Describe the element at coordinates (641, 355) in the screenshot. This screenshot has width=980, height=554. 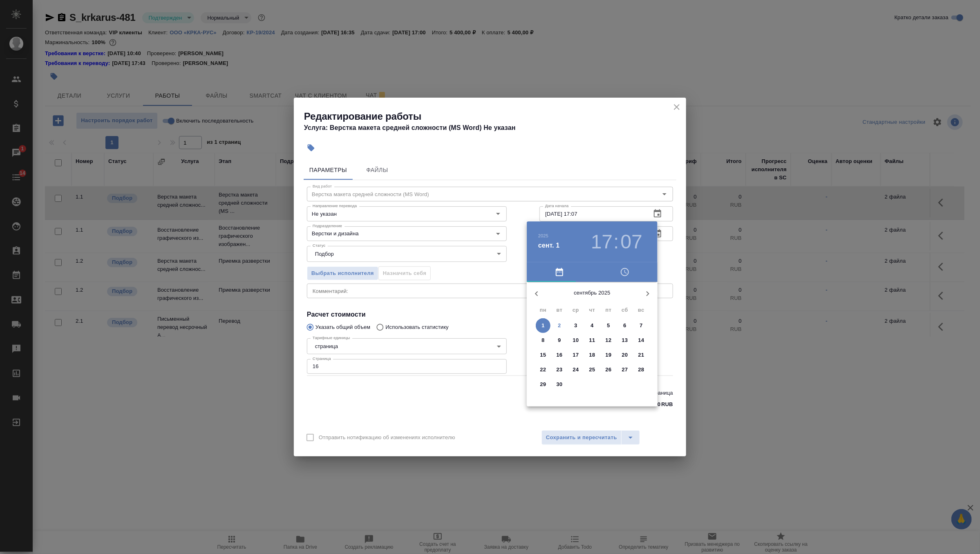
I see `p: 21` at that location.